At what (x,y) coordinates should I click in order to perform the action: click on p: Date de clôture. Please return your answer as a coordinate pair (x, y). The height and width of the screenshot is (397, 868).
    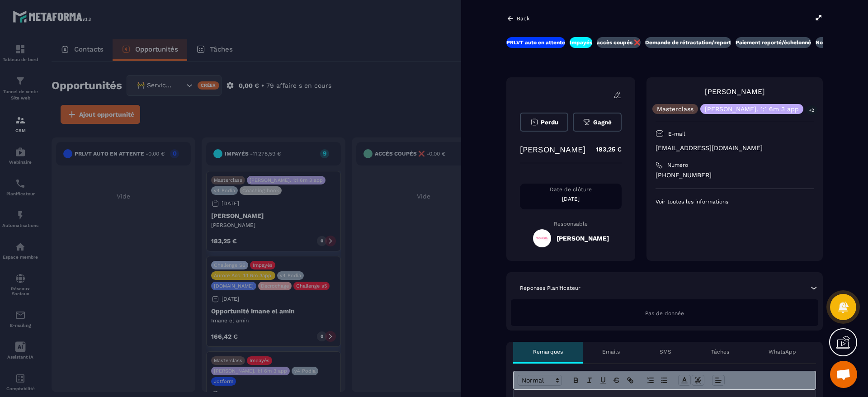
    Looking at the image, I should click on (571, 189).